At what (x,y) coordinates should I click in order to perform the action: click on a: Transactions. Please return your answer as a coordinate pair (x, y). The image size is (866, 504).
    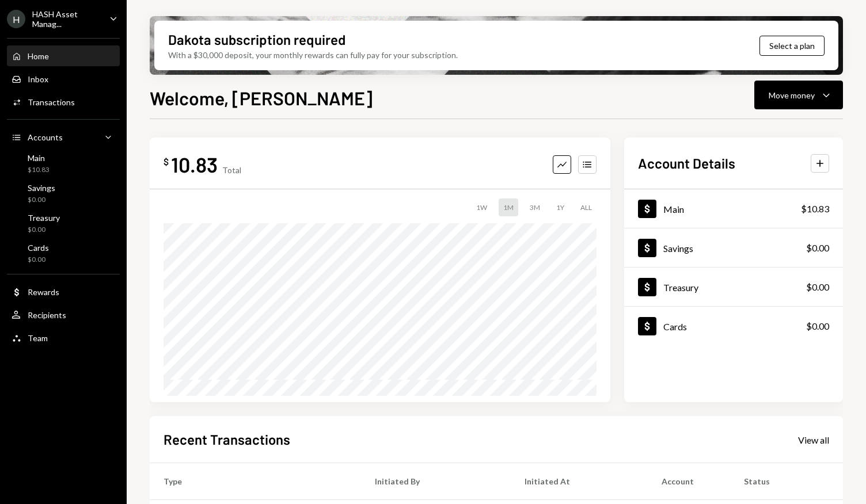
    Looking at the image, I should click on (63, 101).